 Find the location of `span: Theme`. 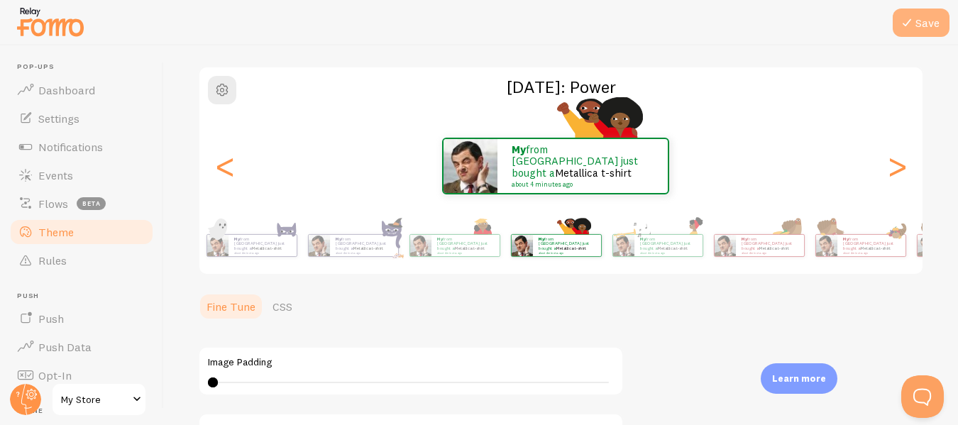

span: Theme is located at coordinates (56, 232).